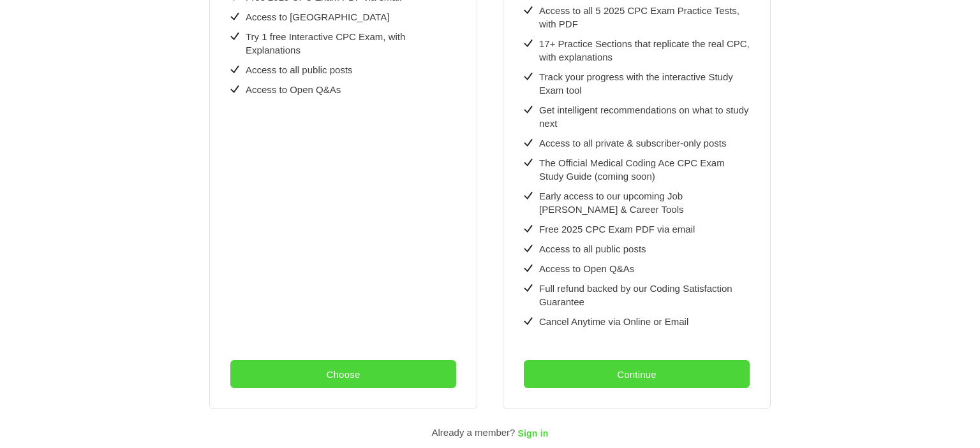  What do you see at coordinates (644, 17) in the screenshot?
I see `div: Access to all 5 2025 CPC Exam Practice Tests, with PDF` at bounding box center [644, 17].